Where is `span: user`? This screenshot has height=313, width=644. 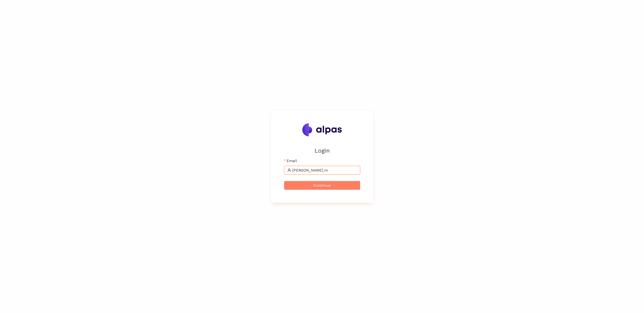 span: user is located at coordinates (289, 170).